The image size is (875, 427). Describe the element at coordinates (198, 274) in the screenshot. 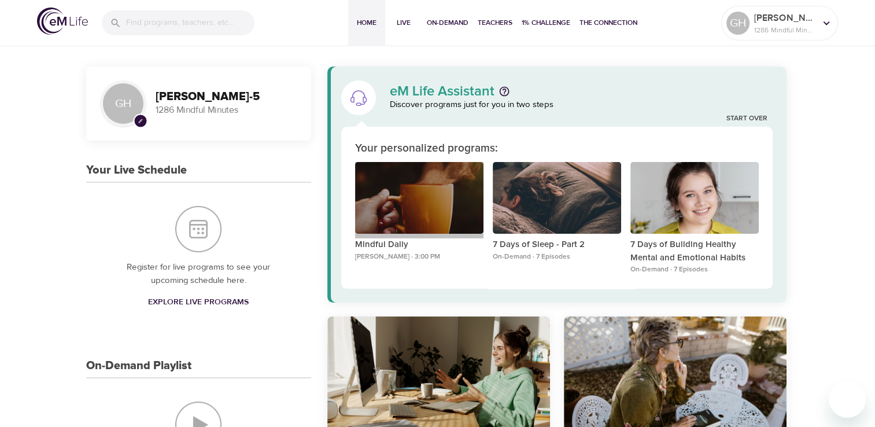

I see `p: Register for live programs to see your upcoming schedule here.` at that location.